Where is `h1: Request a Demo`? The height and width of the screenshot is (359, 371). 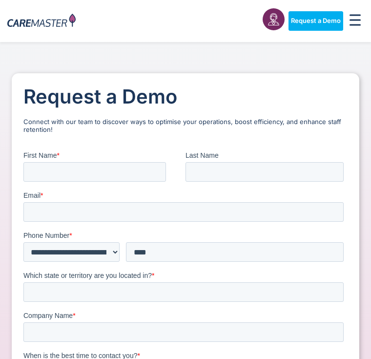 h1: Request a Demo is located at coordinates (185, 97).